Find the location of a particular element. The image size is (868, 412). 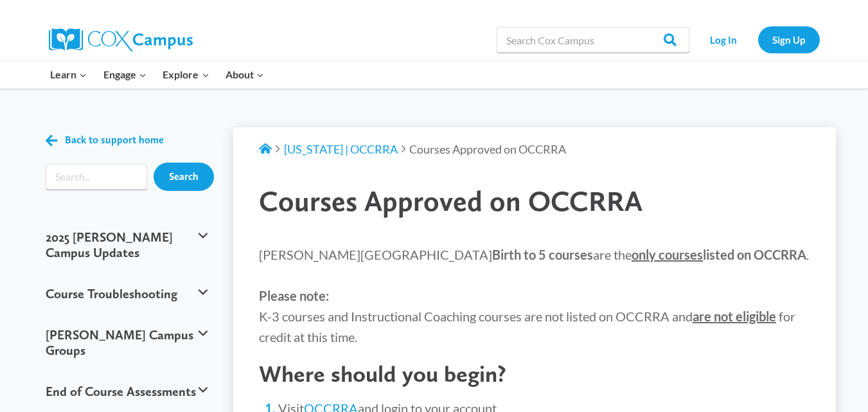

a: Support Home is located at coordinates (265, 149).